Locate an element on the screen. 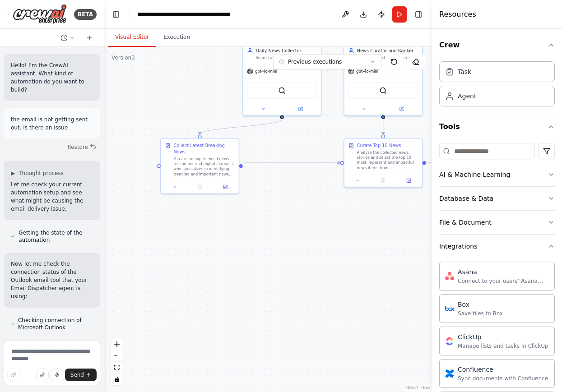  p: the email is not getting sent out. Is there an issue is located at coordinates (52, 124).